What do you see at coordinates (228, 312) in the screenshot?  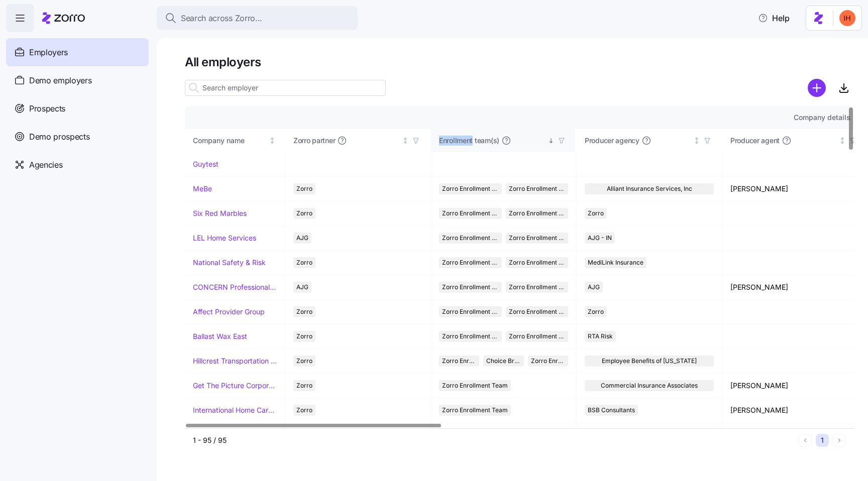 I see `a: Affect Provider Group` at bounding box center [228, 312].